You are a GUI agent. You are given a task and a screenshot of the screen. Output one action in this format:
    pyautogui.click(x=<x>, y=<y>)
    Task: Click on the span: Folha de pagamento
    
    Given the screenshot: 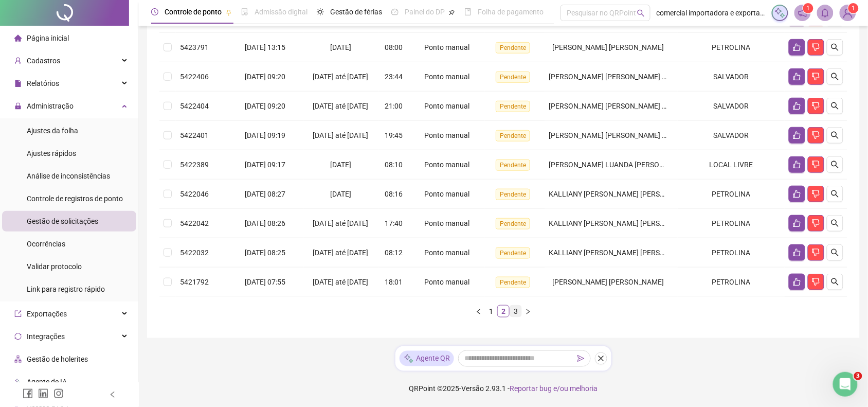 What is the action you would take?
    pyautogui.click(x=511, y=12)
    